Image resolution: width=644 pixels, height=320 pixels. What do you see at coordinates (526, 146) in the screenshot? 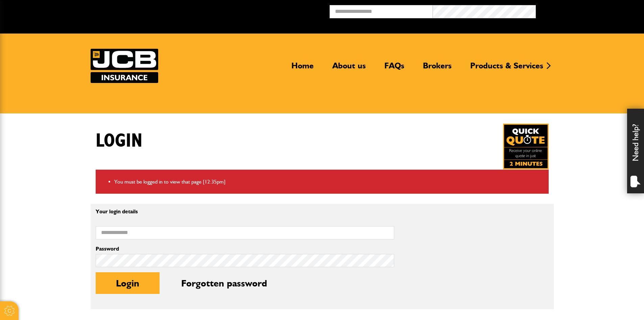
I see `img: Quick Quote` at bounding box center [526, 146].